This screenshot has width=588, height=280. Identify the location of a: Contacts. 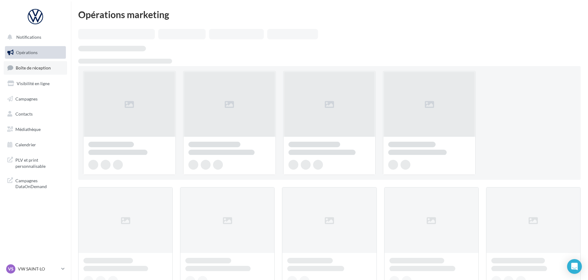
(35, 114).